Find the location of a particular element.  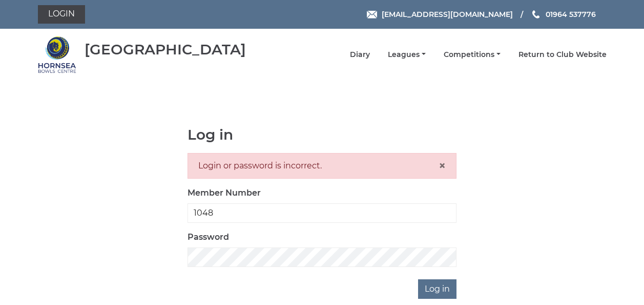

img: Phone us is located at coordinates (536, 14).